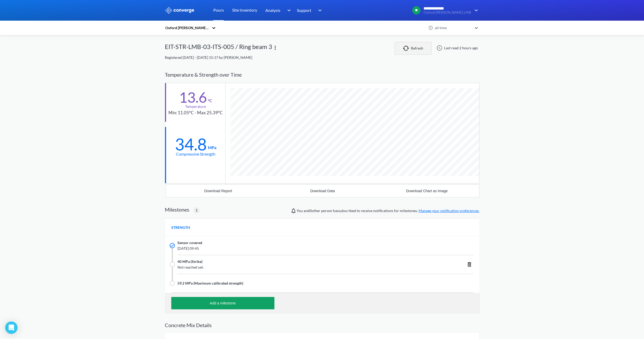  What do you see at coordinates (322, 75) in the screenshot?
I see `div: Temperature & Strength over Time` at bounding box center [322, 75].